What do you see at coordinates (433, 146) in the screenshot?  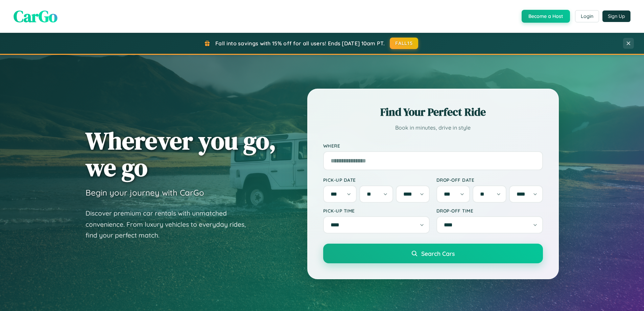 I see `label: Where` at bounding box center [433, 146].